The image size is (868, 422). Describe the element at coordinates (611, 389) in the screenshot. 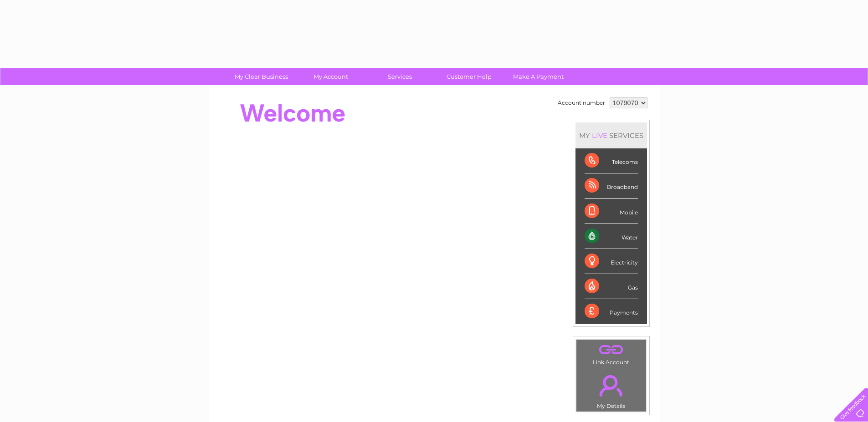

I see `td: My Details` at that location.